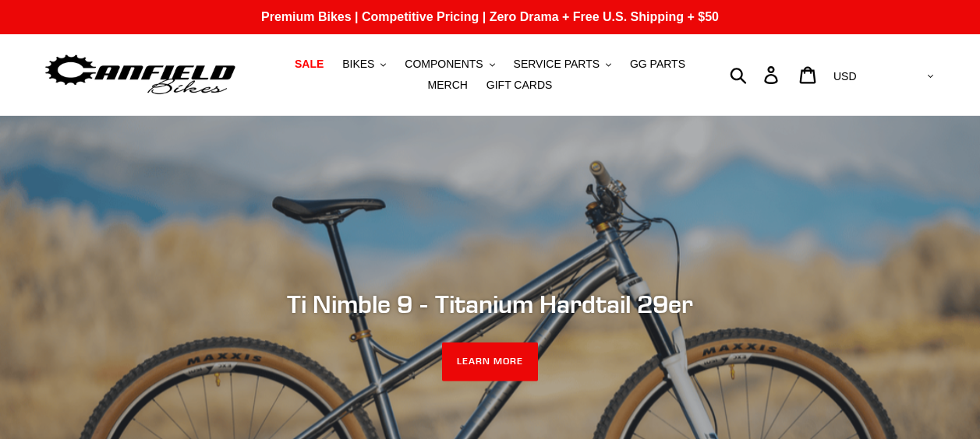  I want to click on span: SALE, so click(309, 64).